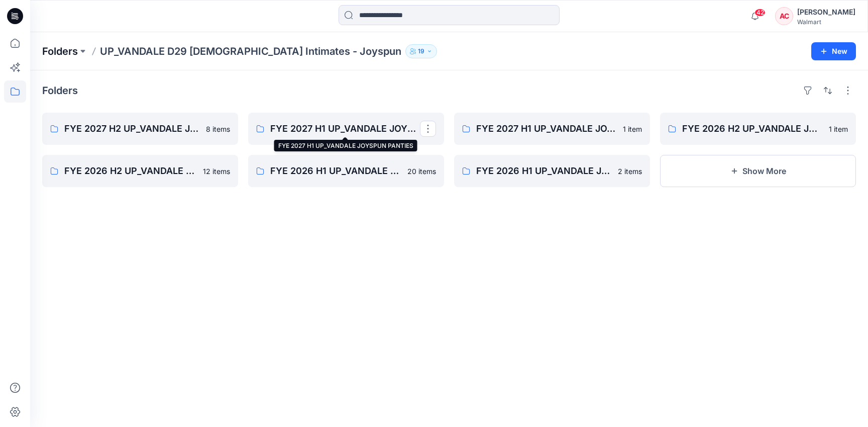 The width and height of the screenshot is (868, 427). I want to click on p: FYE 2027 H1 UP_VANDALE JOYSPUN PANTIES, so click(345, 129).